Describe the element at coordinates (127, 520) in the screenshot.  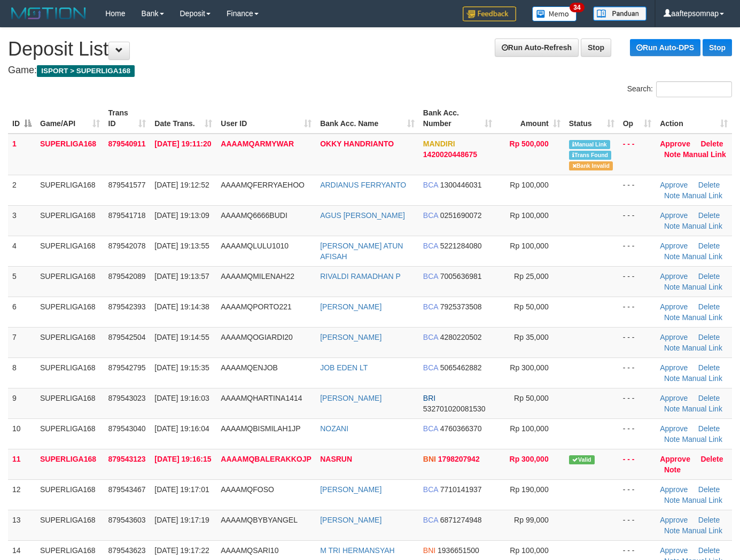
I see `span: 879543603` at that location.